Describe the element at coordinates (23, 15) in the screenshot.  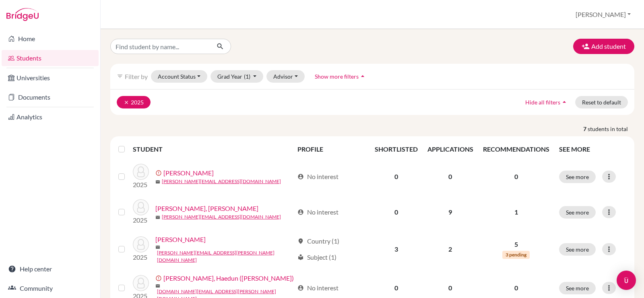
I see `img: Bridge-U` at that location.